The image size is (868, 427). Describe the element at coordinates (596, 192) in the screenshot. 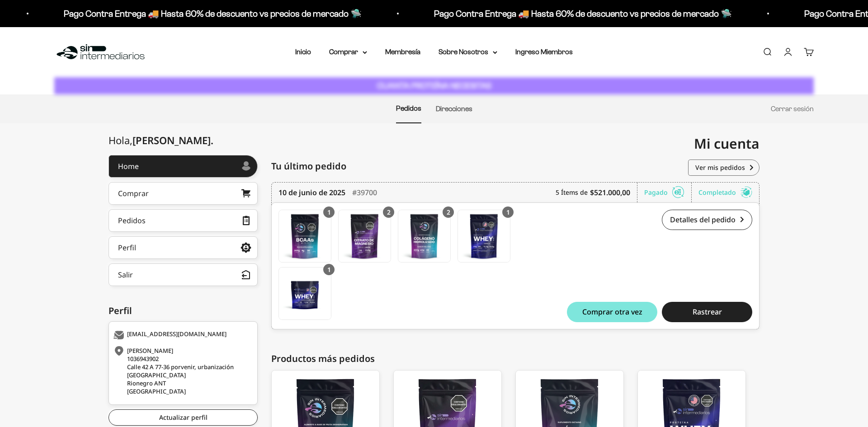

I see `div: 5 Ítems de` at that location.